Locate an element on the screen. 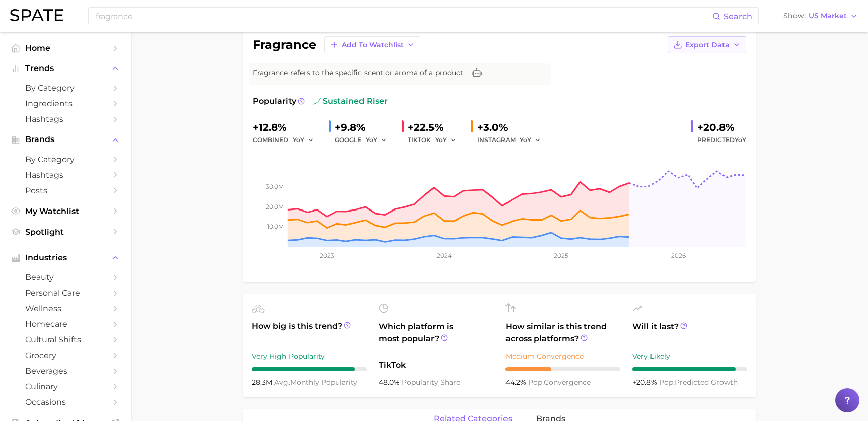 The height and width of the screenshot is (421, 868). a: occasions is located at coordinates (65, 402).